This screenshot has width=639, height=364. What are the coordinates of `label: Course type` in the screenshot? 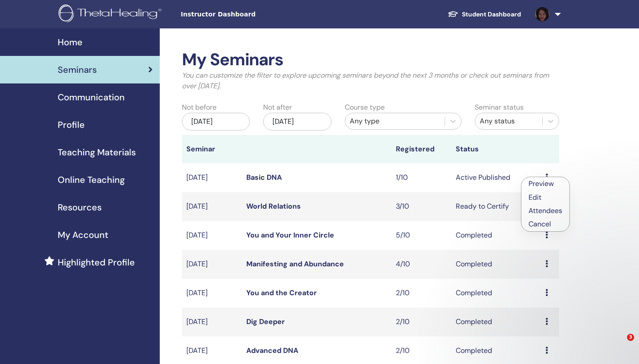 It's located at (365, 107).